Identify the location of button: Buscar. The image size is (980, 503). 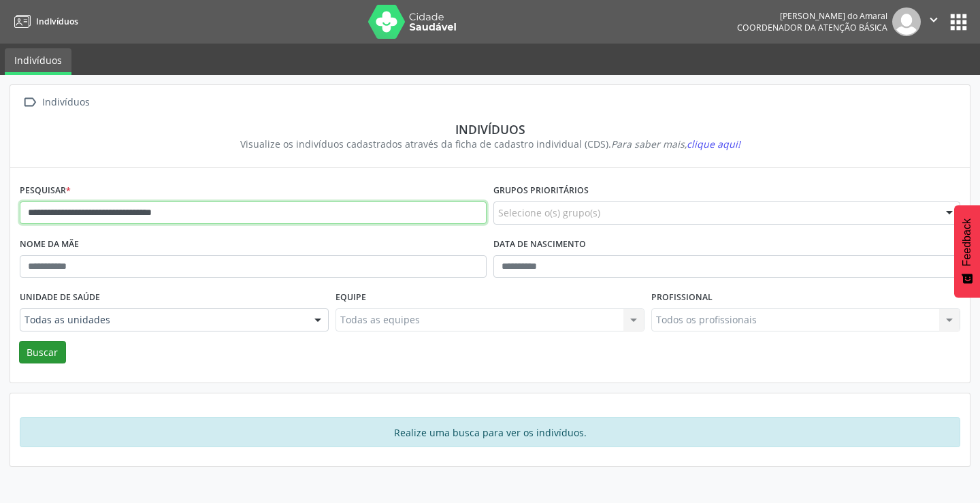
(42, 353).